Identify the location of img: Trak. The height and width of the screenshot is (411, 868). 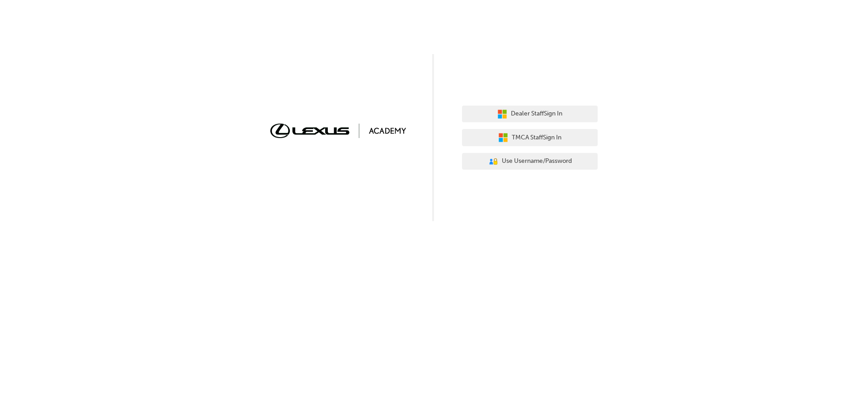
(338, 131).